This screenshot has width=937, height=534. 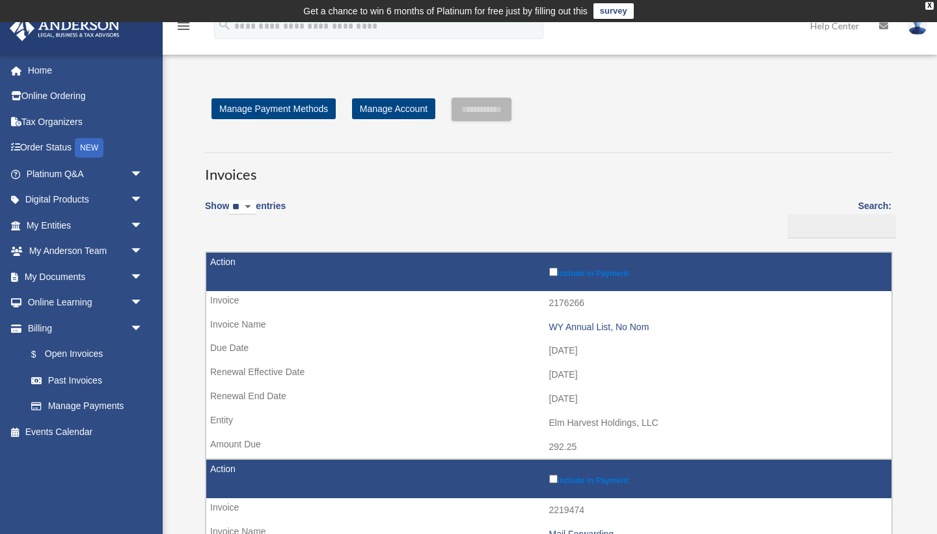 What do you see at coordinates (614, 11) in the screenshot?
I see `a: survey` at bounding box center [614, 11].